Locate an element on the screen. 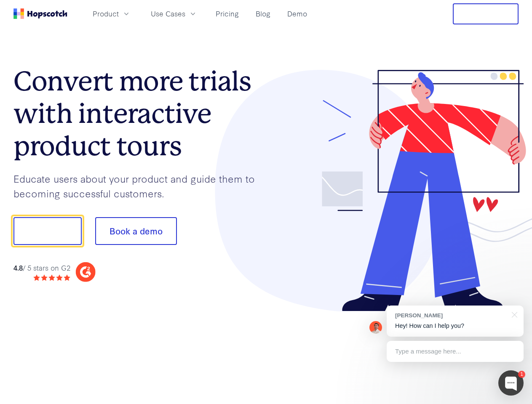 This screenshot has width=532, height=404. button: Use Cases is located at coordinates (174, 14).